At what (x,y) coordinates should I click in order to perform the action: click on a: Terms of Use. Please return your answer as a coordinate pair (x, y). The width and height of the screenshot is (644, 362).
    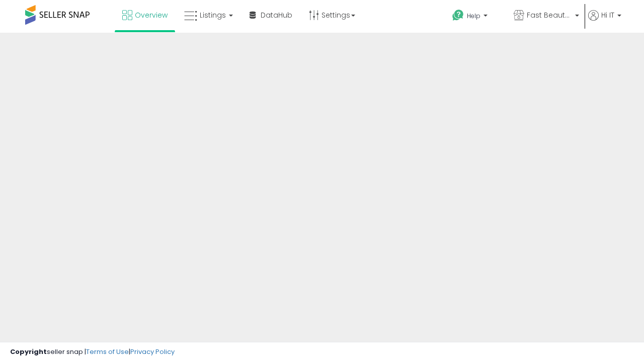
    Looking at the image, I should click on (107, 351).